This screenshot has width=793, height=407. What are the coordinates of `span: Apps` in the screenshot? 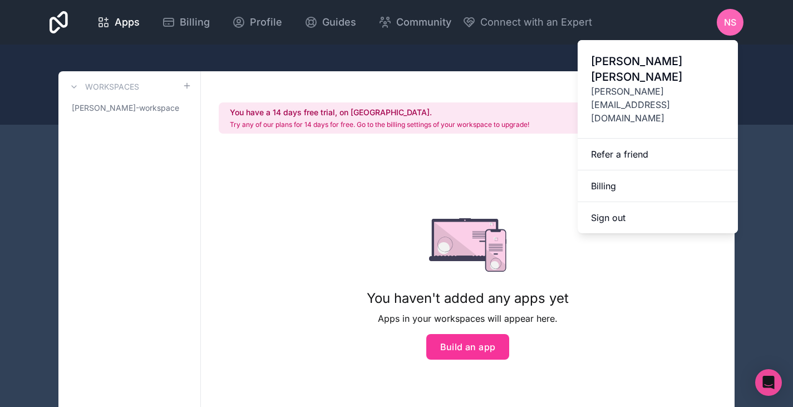 It's located at (127, 22).